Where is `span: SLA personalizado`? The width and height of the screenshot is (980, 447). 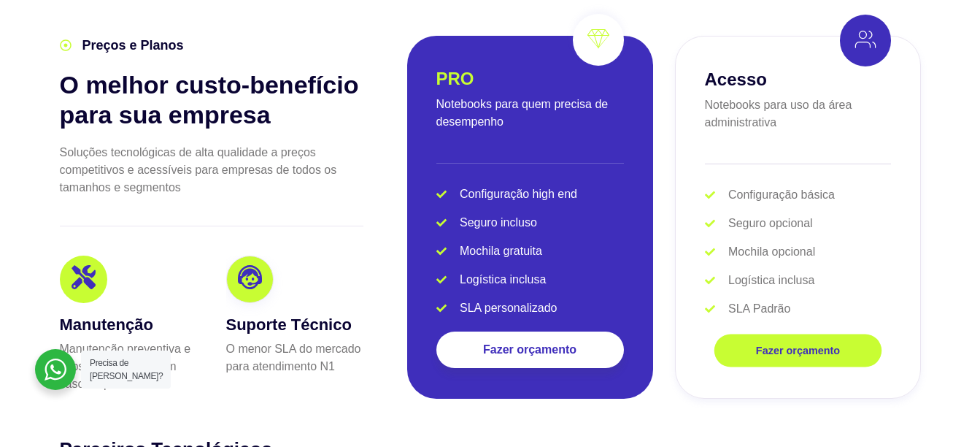
span: SLA personalizado is located at coordinates (506, 308).